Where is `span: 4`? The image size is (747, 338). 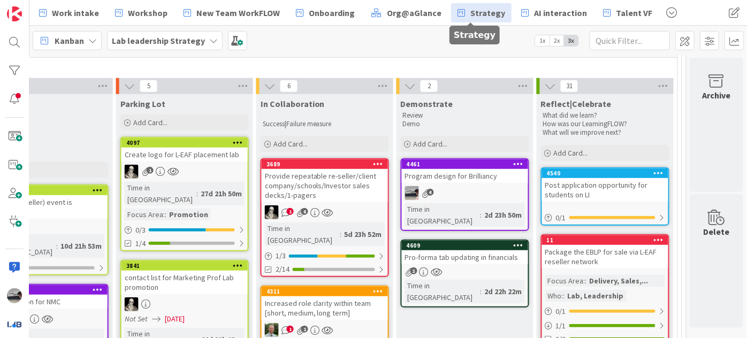
span: 4 is located at coordinates (430, 192).